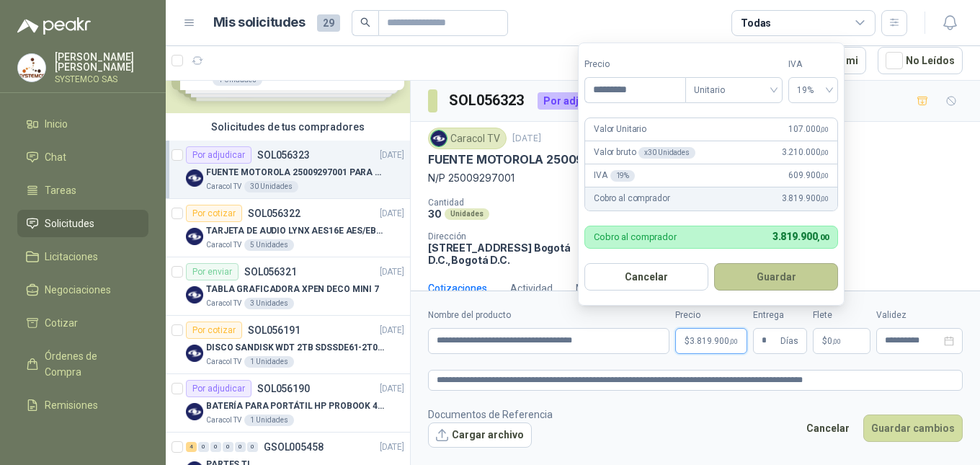  Describe the element at coordinates (921, 60) in the screenshot. I see `button: No Leídos` at that location.